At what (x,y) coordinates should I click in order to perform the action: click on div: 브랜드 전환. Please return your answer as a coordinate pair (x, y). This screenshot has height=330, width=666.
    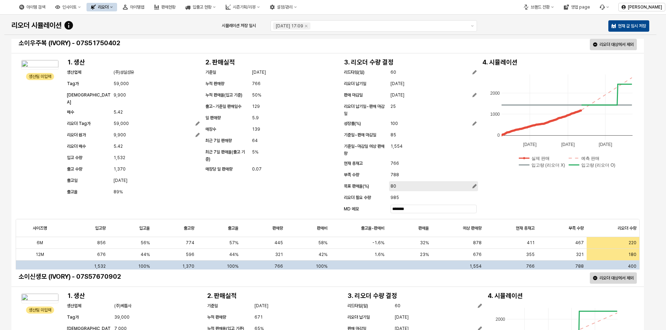
    Looking at the image, I should click on (540, 7).